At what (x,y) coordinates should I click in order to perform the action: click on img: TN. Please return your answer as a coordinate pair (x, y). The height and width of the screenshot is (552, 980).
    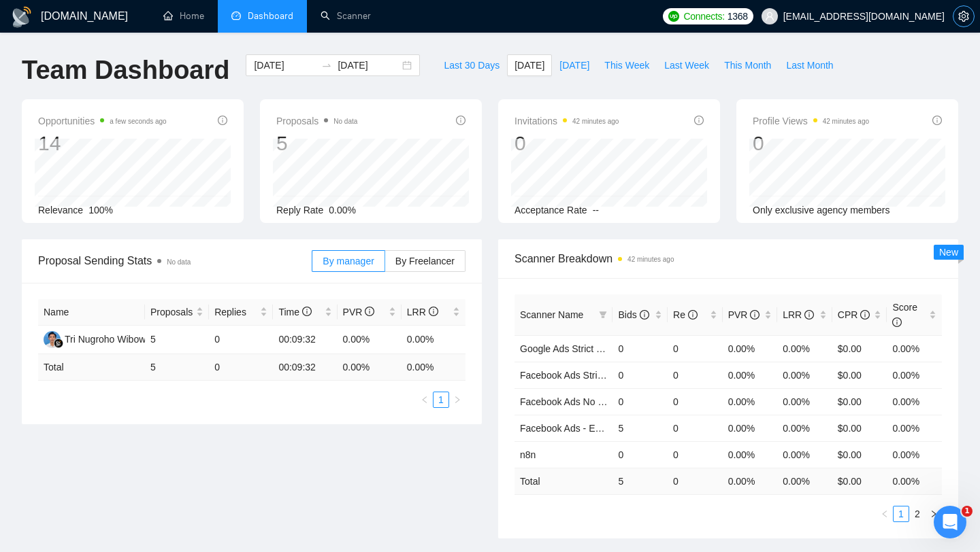
    Looking at the image, I should click on (52, 339).